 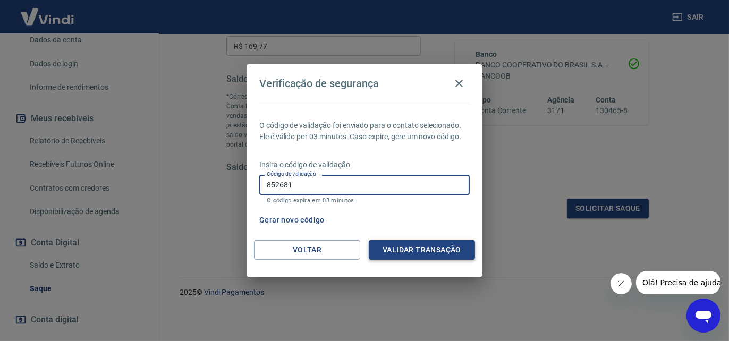 I want to click on h4: Verificação de segurança, so click(x=319, y=83).